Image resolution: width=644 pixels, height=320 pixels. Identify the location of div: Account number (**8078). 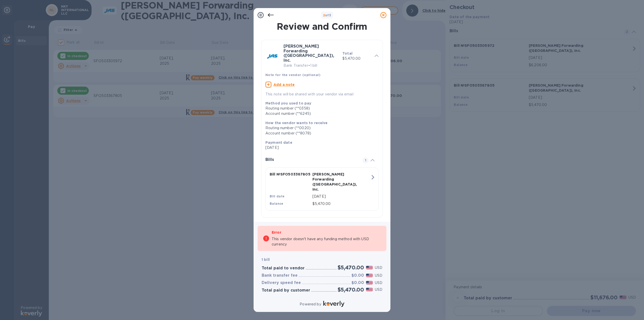
(320, 133).